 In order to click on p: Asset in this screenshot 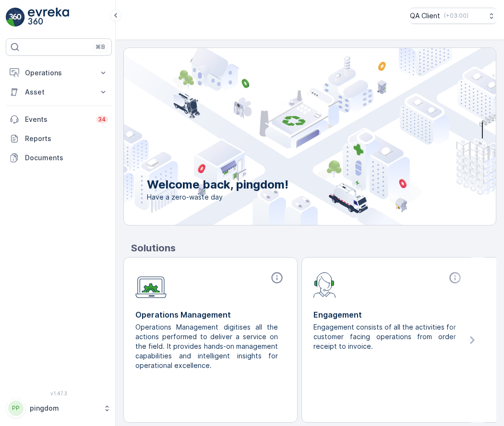, I will do `click(59, 92)`.